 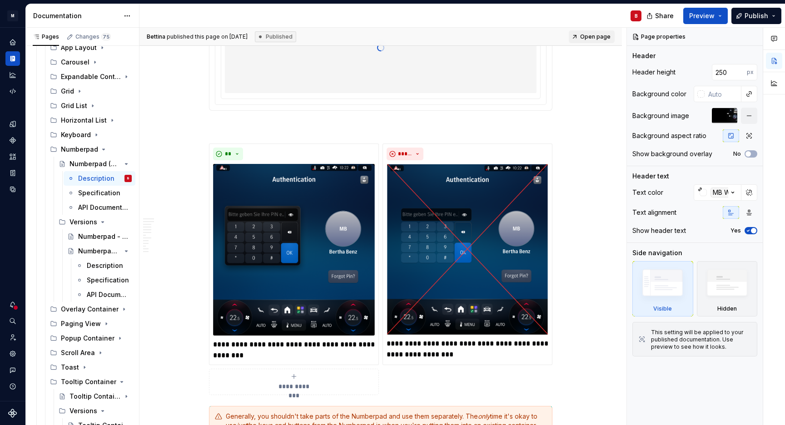 I want to click on a: Numberpad - V01, so click(x=99, y=251).